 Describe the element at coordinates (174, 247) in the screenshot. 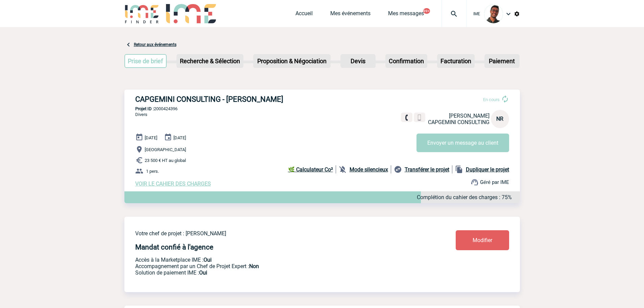

I see `h4: Mandat confié à l'agence` at that location.